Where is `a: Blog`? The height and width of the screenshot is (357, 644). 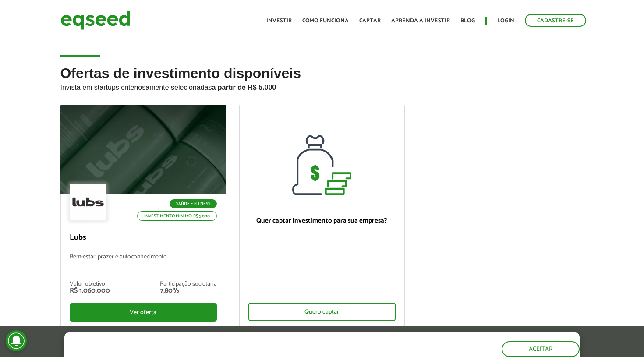
a: Blog is located at coordinates (468, 20).